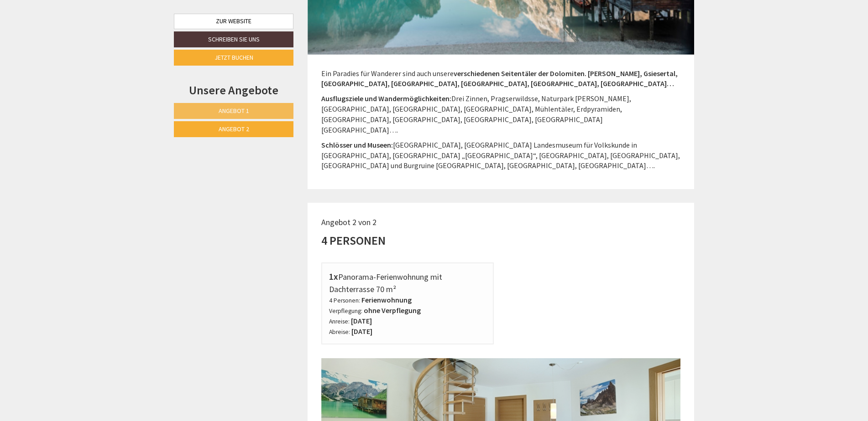  Describe the element at coordinates (233, 21) in the screenshot. I see `a: Zur Website` at that location.